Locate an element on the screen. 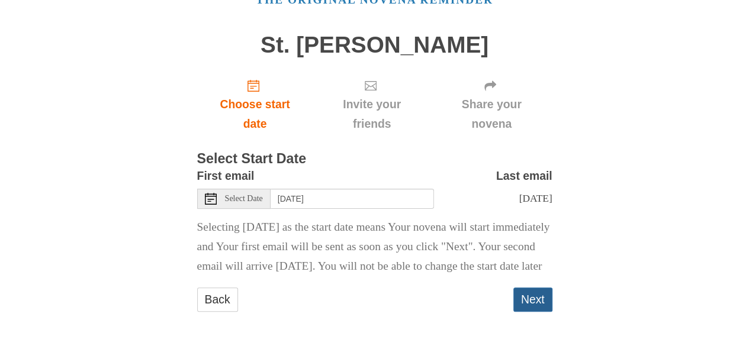  a: Back is located at coordinates (217, 300).